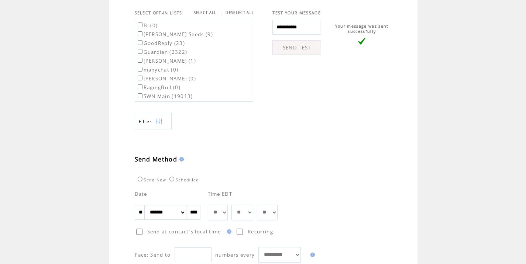 The image size is (526, 264). I want to click on input: manychat (0), so click(140, 69).